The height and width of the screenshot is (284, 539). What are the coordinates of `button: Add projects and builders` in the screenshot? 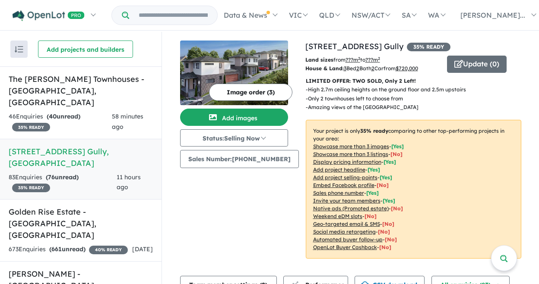 It's located at (85, 49).